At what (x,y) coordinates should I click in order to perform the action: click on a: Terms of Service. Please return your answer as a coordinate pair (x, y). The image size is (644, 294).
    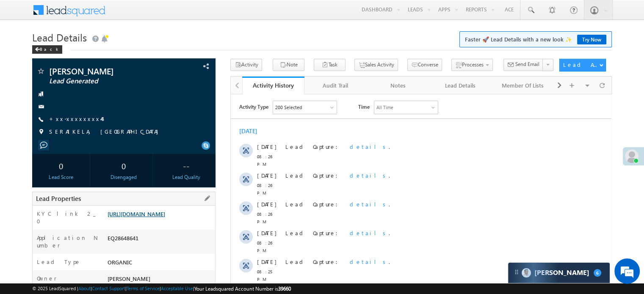
    Looking at the image, I should click on (143, 288).